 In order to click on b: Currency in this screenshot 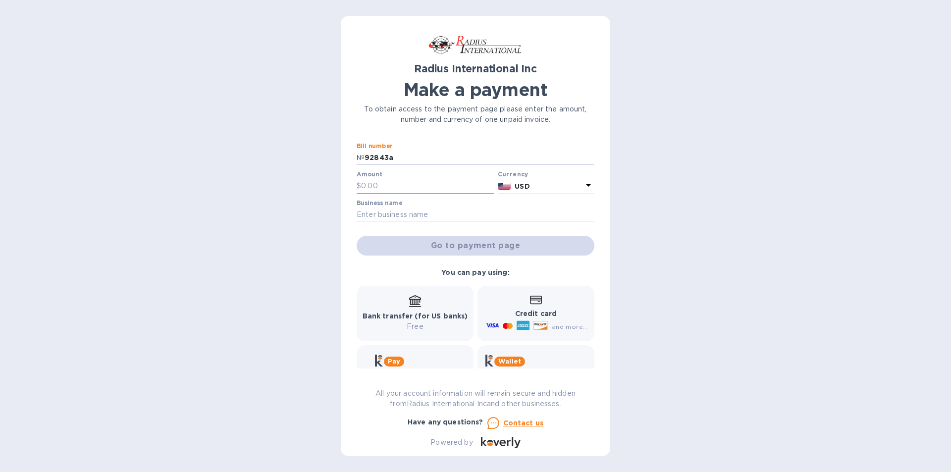, I will do `click(513, 174)`.